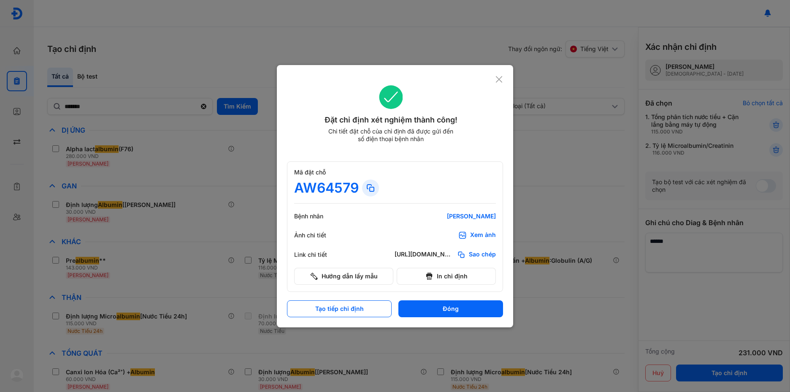 The width and height of the screenshot is (790, 392). Describe the element at coordinates (326, 188) in the screenshot. I see `div: AW64579` at that location.